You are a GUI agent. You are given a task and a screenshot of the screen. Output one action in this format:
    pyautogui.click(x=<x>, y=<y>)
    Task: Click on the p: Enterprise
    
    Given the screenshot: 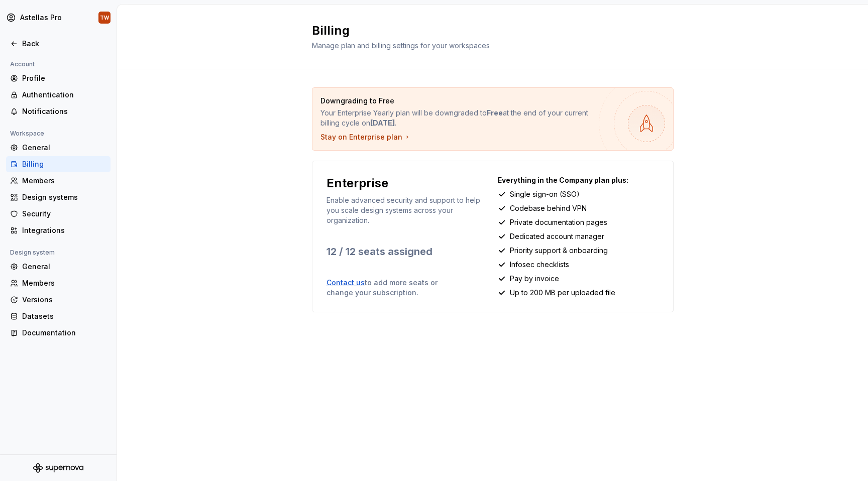 What is the action you would take?
    pyautogui.click(x=357, y=184)
    